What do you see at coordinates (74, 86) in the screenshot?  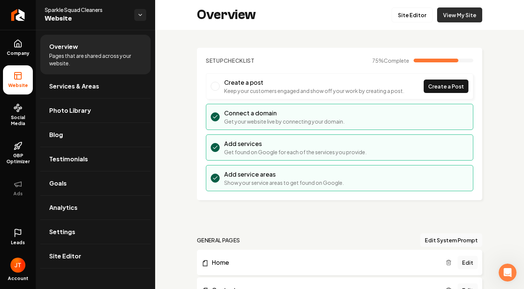 I see `span: Services & Areas` at bounding box center [74, 86].